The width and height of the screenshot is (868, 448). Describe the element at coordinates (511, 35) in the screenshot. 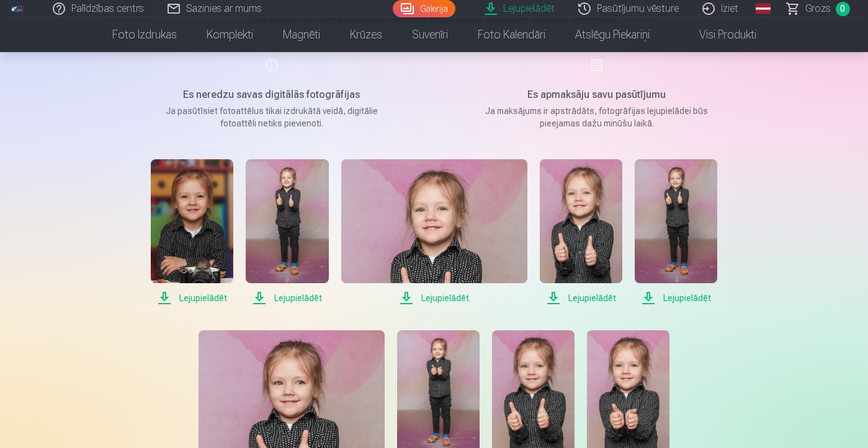

I see `a: Foto kalendāri` at that location.